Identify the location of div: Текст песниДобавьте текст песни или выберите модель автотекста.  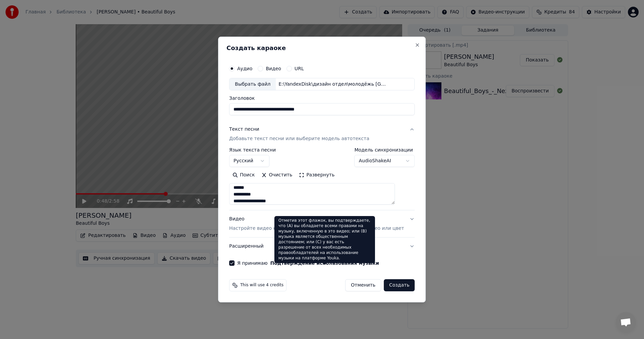
(322, 179).